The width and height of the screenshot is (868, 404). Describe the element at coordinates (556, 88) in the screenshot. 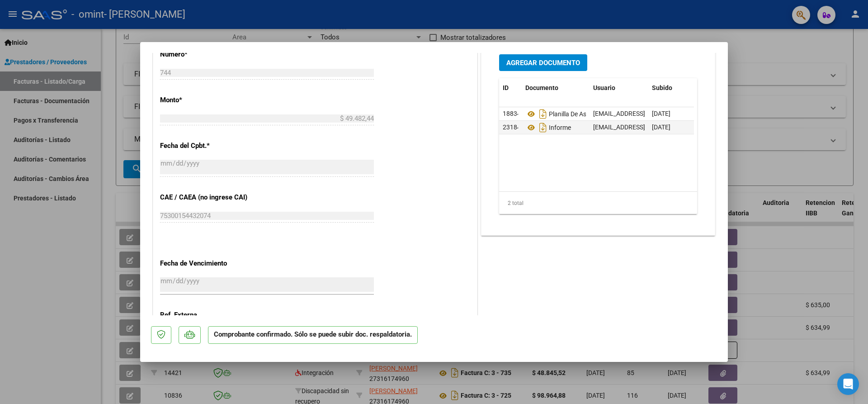

I see `datatable-header-cell: Documento` at that location.